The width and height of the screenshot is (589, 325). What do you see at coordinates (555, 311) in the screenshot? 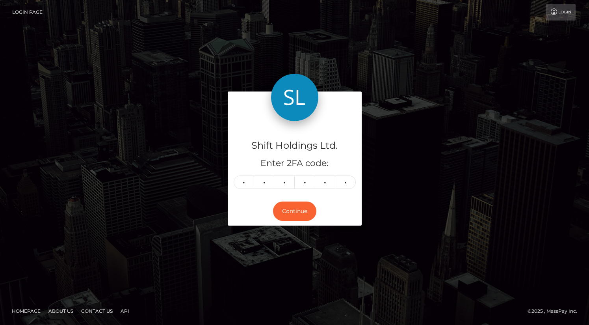
I see `div: © 2025 , MassPay Inc.` at bounding box center [555, 311].